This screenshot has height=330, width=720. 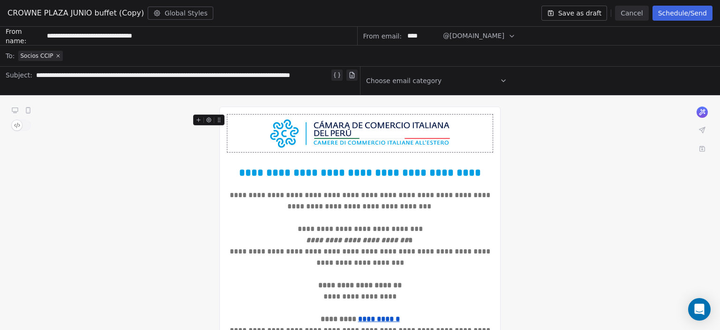 I want to click on span: Socios CCIP, so click(x=37, y=56).